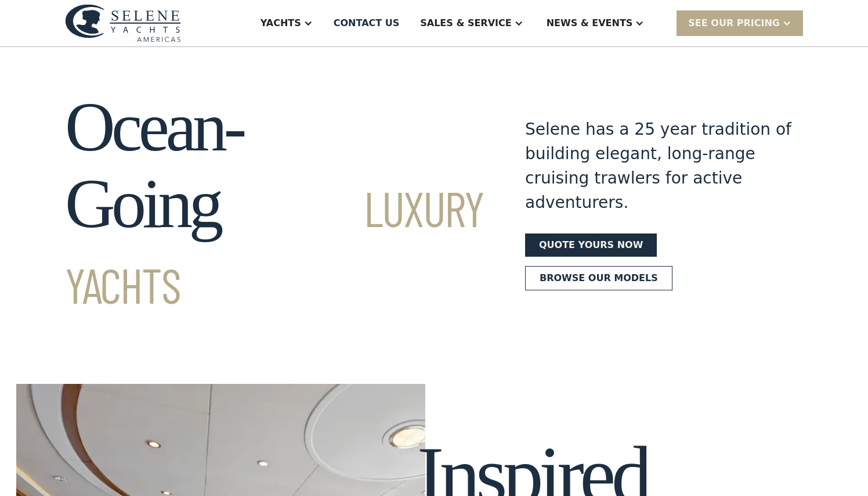 The image size is (868, 496). Describe the element at coordinates (123, 23) in the screenshot. I see `img: logo` at that location.